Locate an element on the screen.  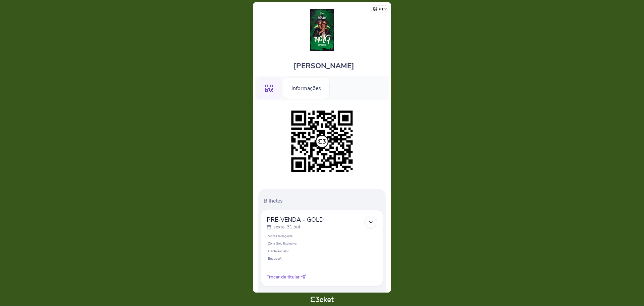
img: MC IG NO HALLOWEEN - PORTA A is located at coordinates (322, 30).